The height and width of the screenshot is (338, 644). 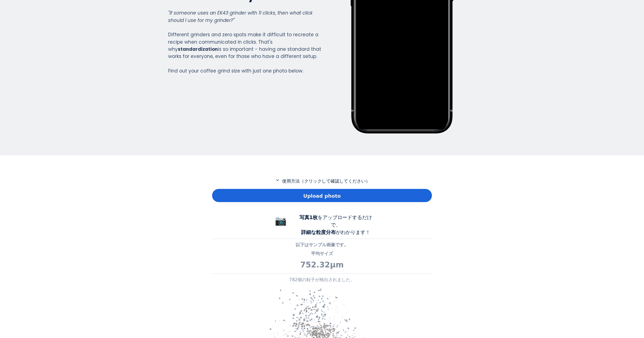 What do you see at coordinates (322, 280) in the screenshot?
I see `p: 782個の粒子が検出されました。` at bounding box center [322, 280].